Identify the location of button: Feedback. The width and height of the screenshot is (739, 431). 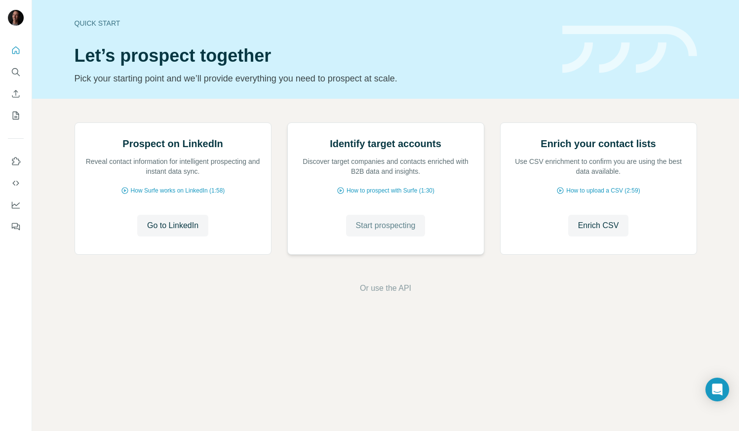
(16, 227).